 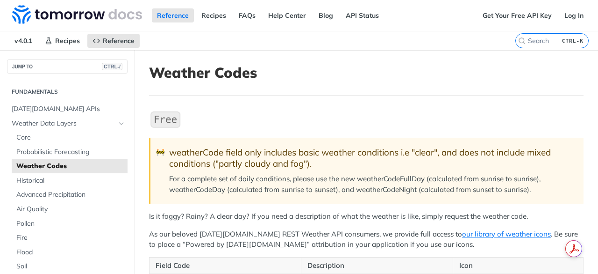 What do you see at coordinates (71, 252) in the screenshot?
I see `span: Flood` at bounding box center [71, 252].